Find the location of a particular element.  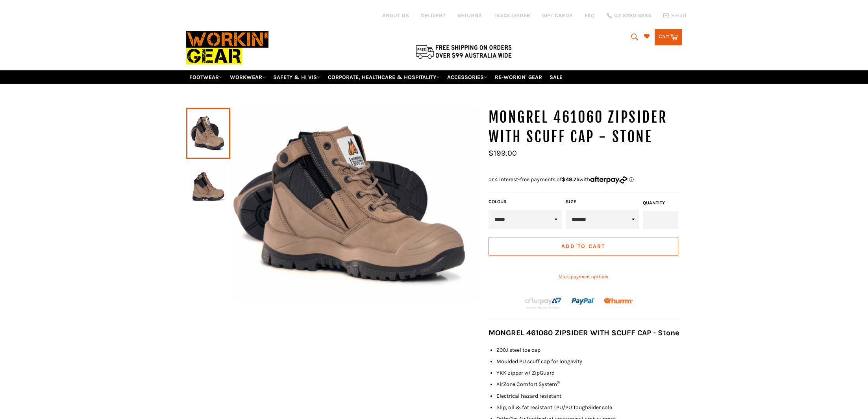

span: Email is located at coordinates (679, 16).